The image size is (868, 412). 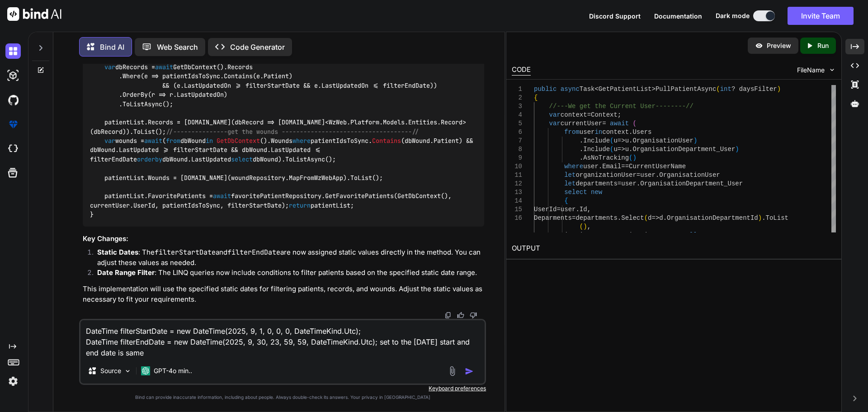 What do you see at coordinates (596, 192) in the screenshot?
I see `span: new` at bounding box center [596, 192].